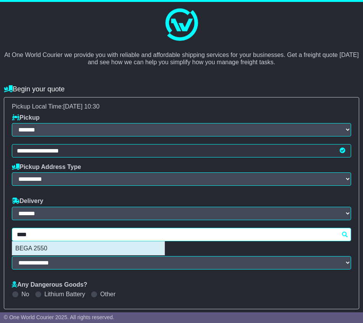 The image size is (363, 323). What do you see at coordinates (49, 284) in the screenshot?
I see `label: Any Dangerous Goods?` at bounding box center [49, 284].